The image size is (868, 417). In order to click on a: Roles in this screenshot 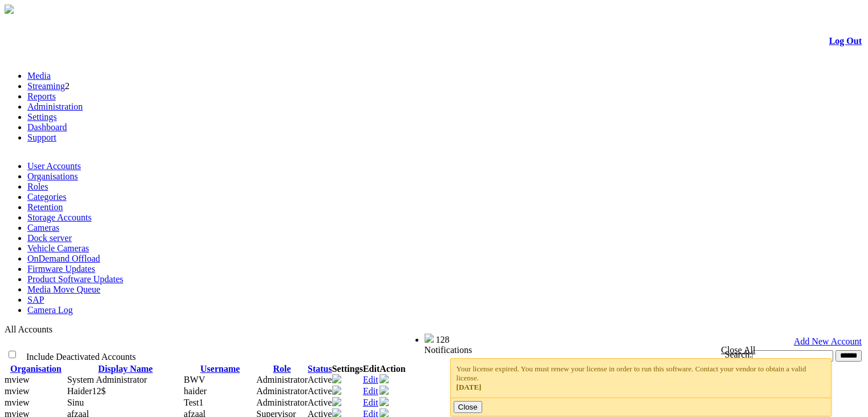, I will do `click(38, 186)`.